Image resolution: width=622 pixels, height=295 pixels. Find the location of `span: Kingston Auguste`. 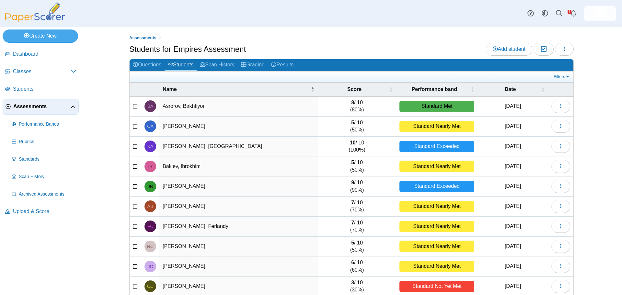

span: Kingston Auguste is located at coordinates (150, 146).